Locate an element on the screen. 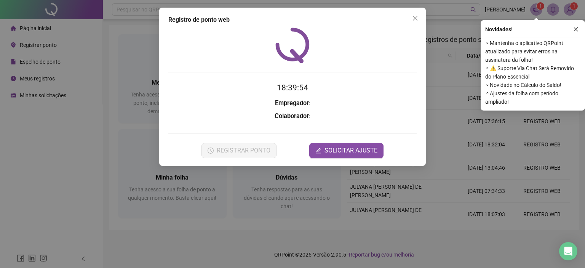 This screenshot has height=268, width=585. button: REGISTRAR PONTO is located at coordinates (239, 150).